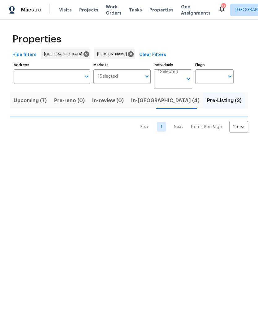 Image resolution: width=258 pixels, height=330 pixels. I want to click on span: Pre-reno (0), so click(69, 101).